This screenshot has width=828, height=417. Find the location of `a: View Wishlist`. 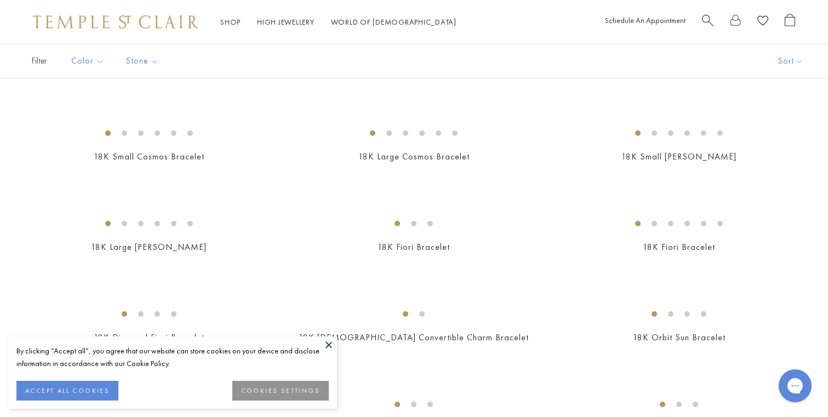

a: View Wishlist is located at coordinates (763, 22).